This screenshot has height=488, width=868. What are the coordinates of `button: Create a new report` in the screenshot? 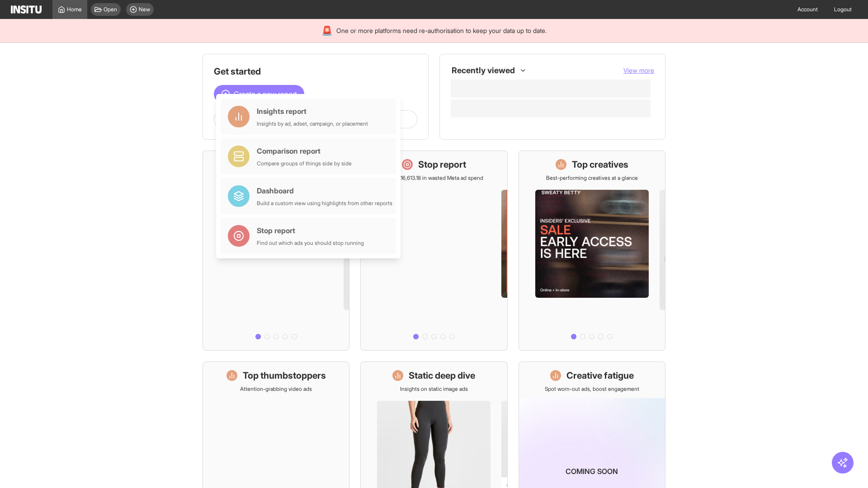 It's located at (259, 94).